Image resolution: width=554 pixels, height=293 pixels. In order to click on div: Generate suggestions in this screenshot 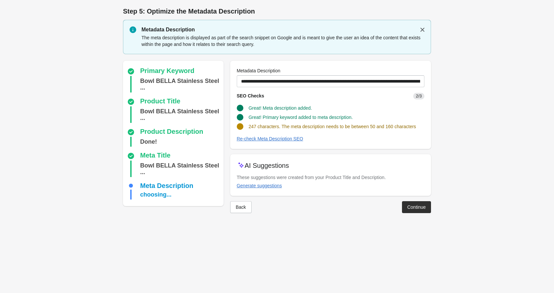, I will do `click(259, 185)`.